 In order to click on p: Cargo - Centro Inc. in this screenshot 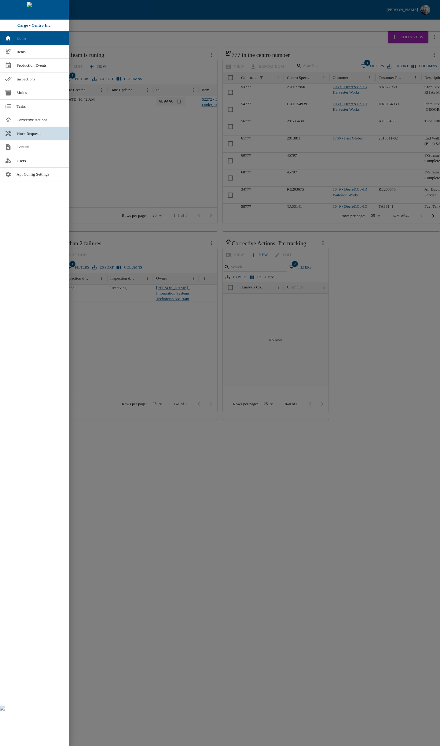, I will do `click(35, 25)`.